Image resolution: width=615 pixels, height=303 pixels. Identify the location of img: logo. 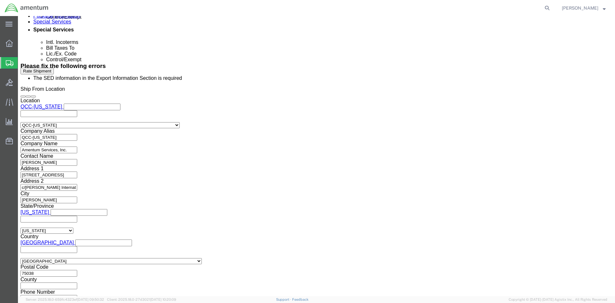
(27, 8).